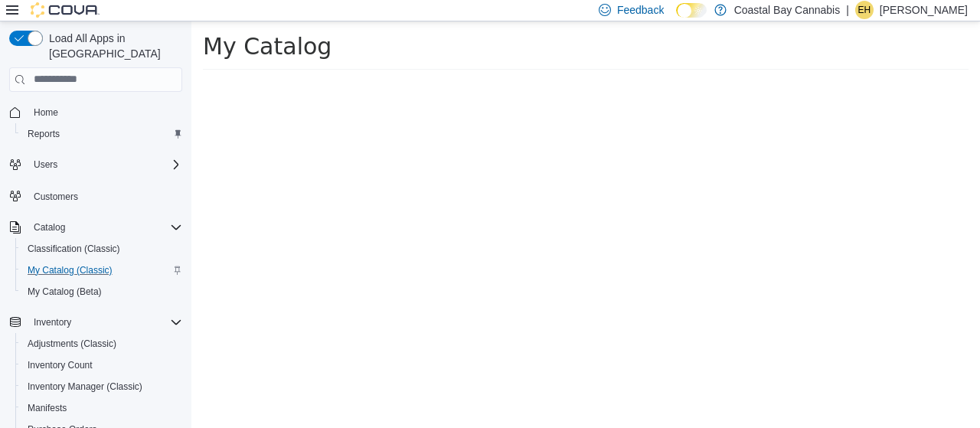 The height and width of the screenshot is (428, 980). I want to click on a: My Catalog (Beta), so click(64, 292).